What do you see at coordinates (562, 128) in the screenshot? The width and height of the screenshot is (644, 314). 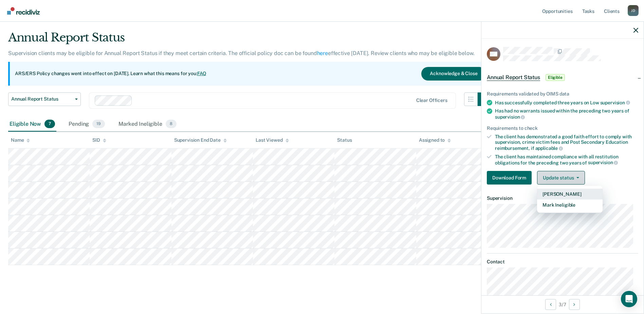 I see `div: Requirements to check` at bounding box center [562, 128].